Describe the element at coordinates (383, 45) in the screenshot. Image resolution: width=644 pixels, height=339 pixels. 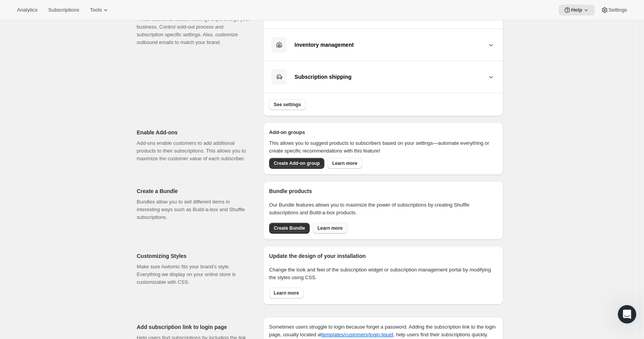
I see `button: Inventory management` at that location.